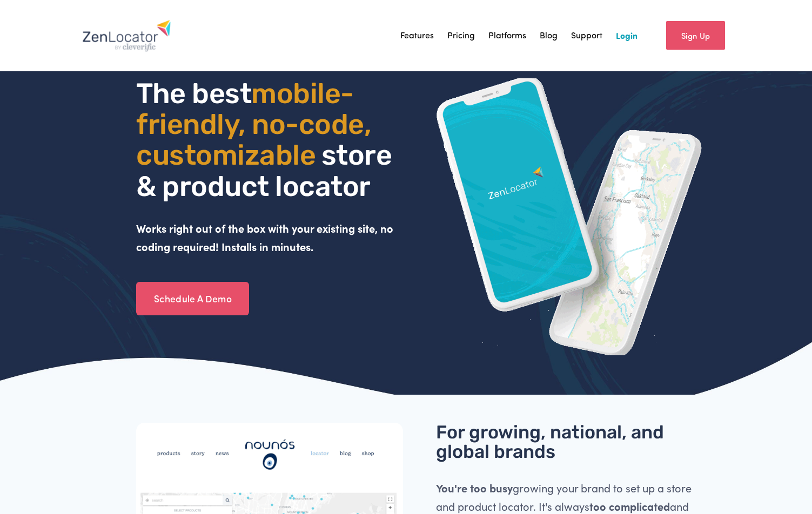  I want to click on a: Platforms, so click(507, 35).